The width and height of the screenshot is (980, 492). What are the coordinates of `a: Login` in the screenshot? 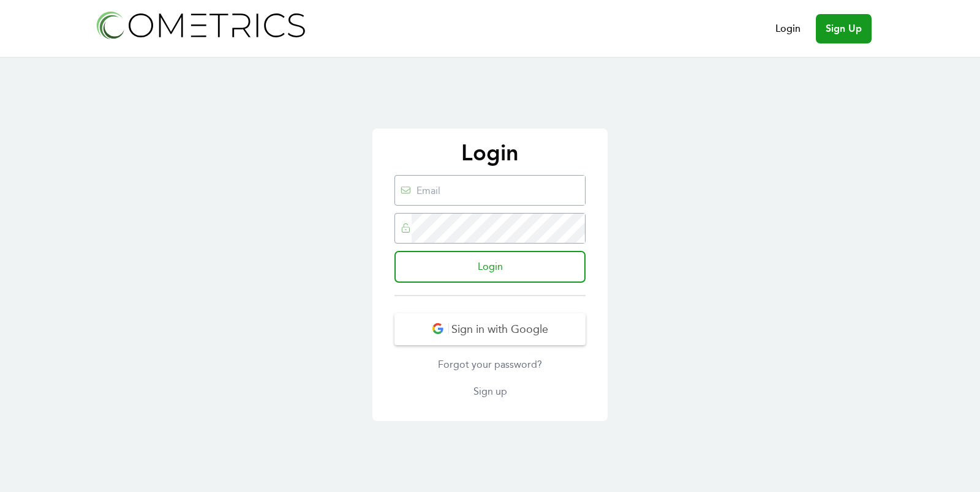 It's located at (788, 29).